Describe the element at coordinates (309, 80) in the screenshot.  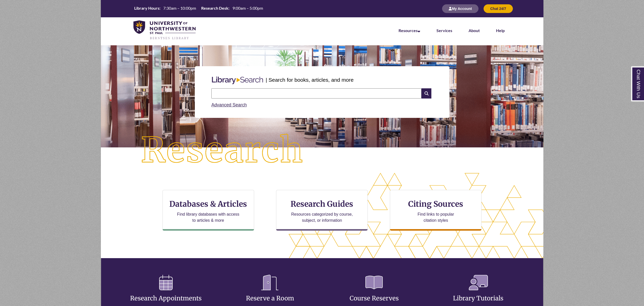
I see `p: | Search for books, articles, and more` at that location.